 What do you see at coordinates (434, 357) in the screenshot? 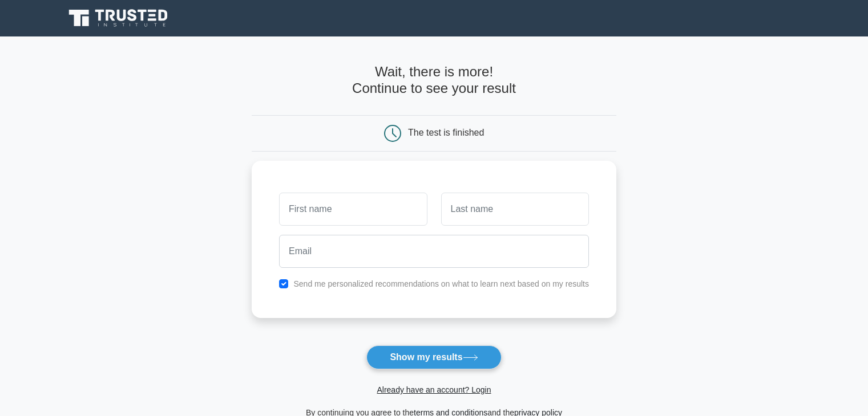
I see `button: Show my results` at bounding box center [434, 357].